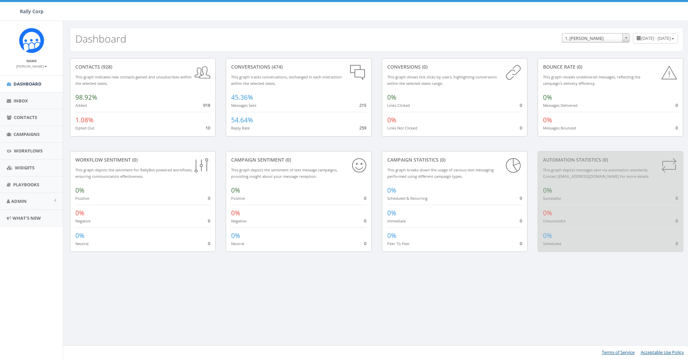 The width and height of the screenshot is (688, 359). Describe the element at coordinates (442, 80) in the screenshot. I see `small: This graph shows link clicks by users, highlighting conversions within the selected dates range.` at that location.